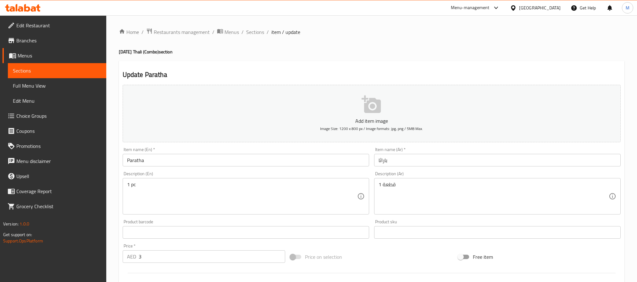  Describe the element at coordinates (54, 25) in the screenshot. I see `a: Edit Restaurant` at that location.